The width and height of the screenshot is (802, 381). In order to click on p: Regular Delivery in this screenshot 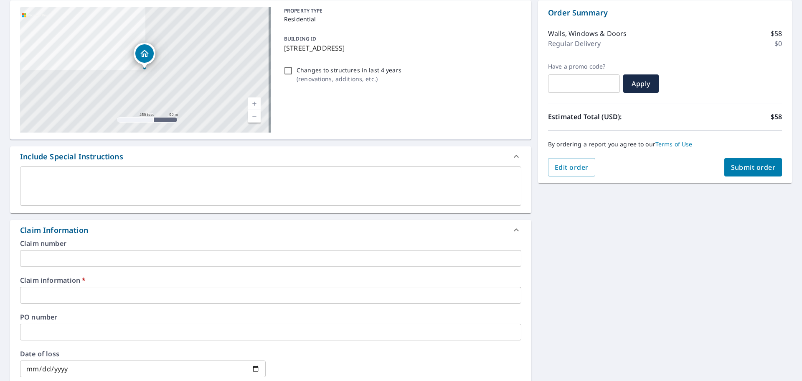, I will do `click(574, 43)`.